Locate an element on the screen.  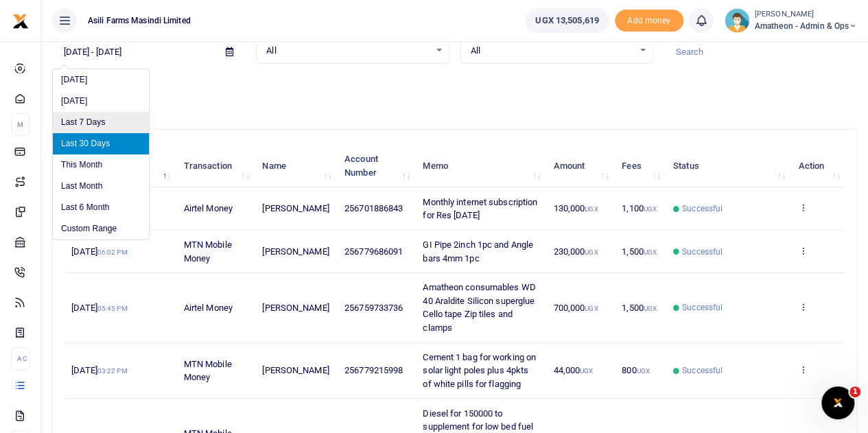
li: Last 7 Days is located at coordinates (101, 122).